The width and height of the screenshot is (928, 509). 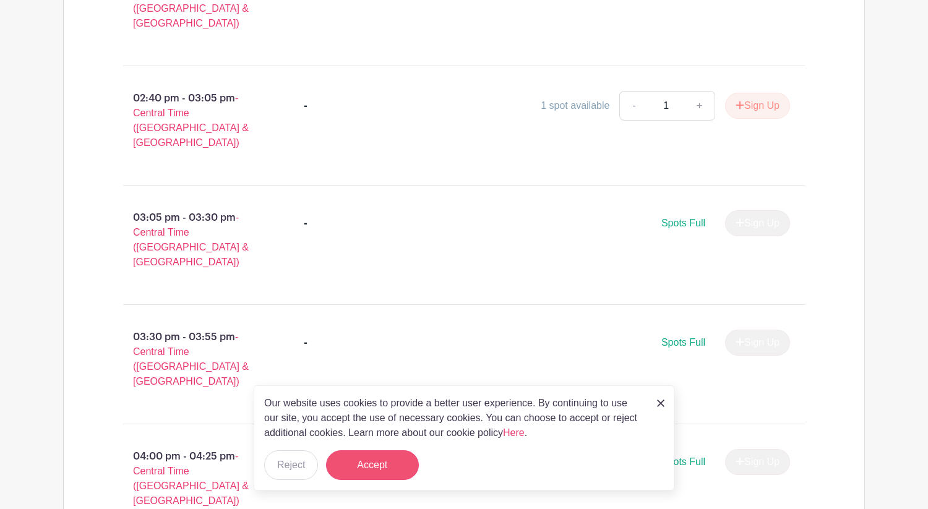 I want to click on a: Here, so click(x=514, y=433).